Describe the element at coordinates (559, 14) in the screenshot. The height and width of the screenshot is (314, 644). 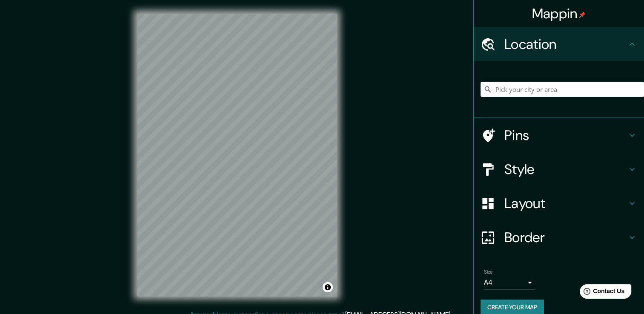
I see `h4: Mappin` at that location.